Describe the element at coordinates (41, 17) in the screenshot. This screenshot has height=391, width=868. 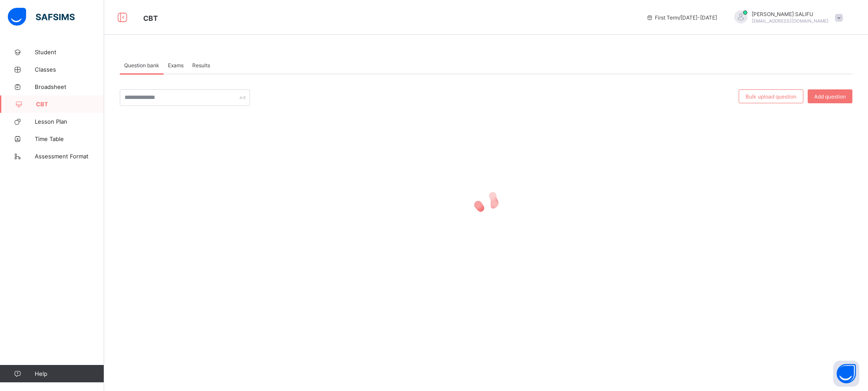
I see `img: safsims` at that location.